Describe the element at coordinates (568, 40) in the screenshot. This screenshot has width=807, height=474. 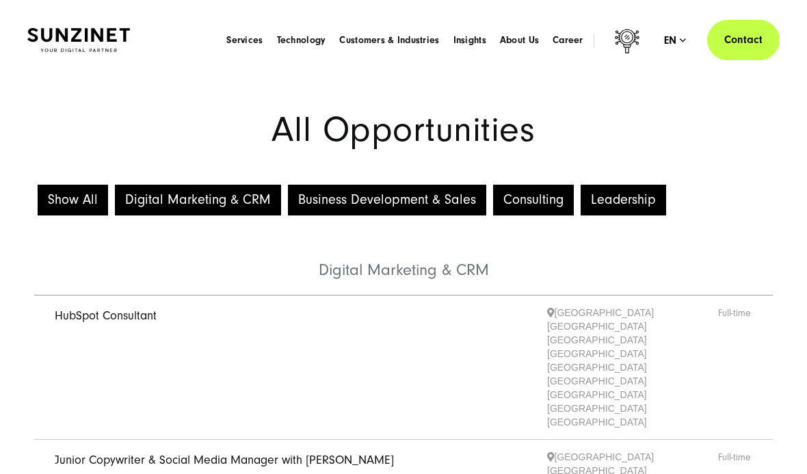
I see `span: Career` at that location.